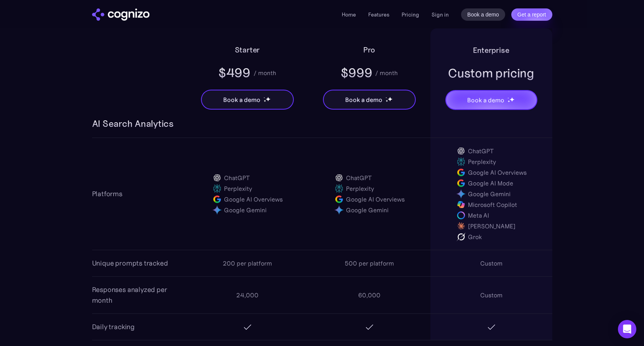  Describe the element at coordinates (627, 329) in the screenshot. I see `div: Open Intercom Messenger` at that location.